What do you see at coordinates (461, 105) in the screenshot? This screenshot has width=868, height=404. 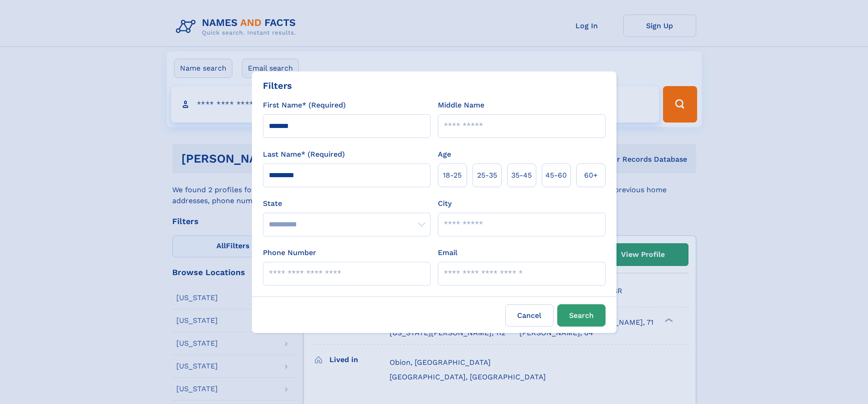 I see `label: Middle Name` at bounding box center [461, 105].